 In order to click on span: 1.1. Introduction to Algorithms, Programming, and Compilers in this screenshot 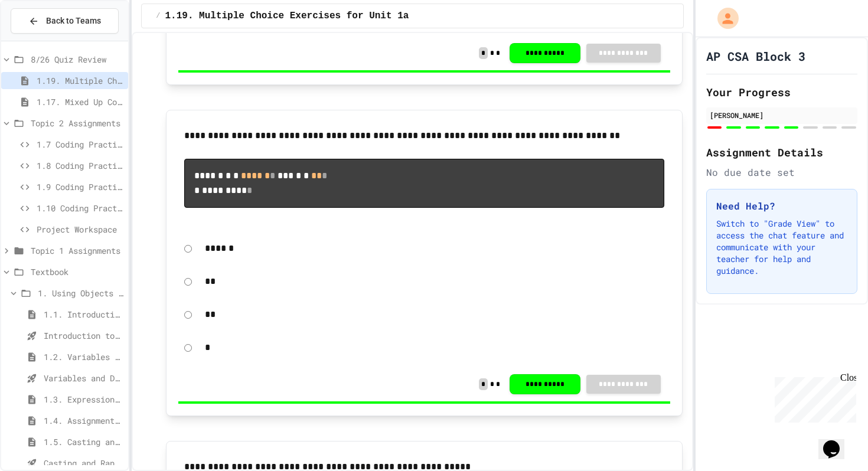, I will do `click(84, 314)`.